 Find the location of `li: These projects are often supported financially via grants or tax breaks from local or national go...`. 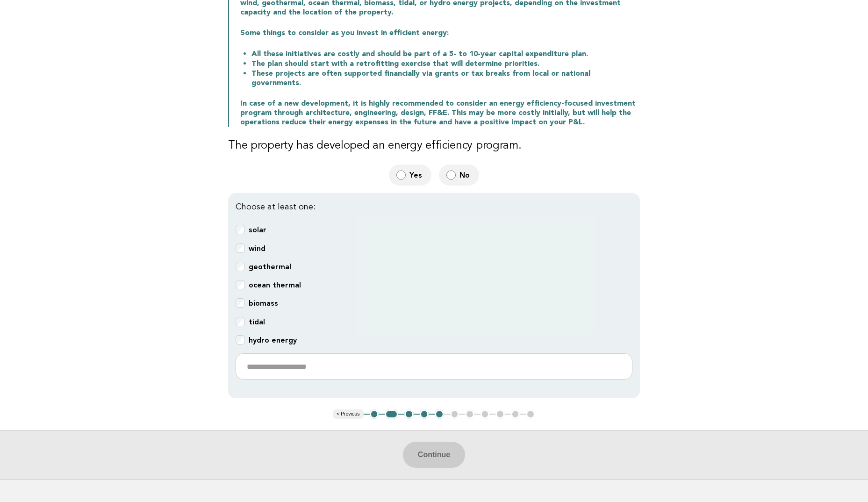

li: These projects are often supported financially via grants or tax breaks from local or national go... is located at coordinates (445, 78).